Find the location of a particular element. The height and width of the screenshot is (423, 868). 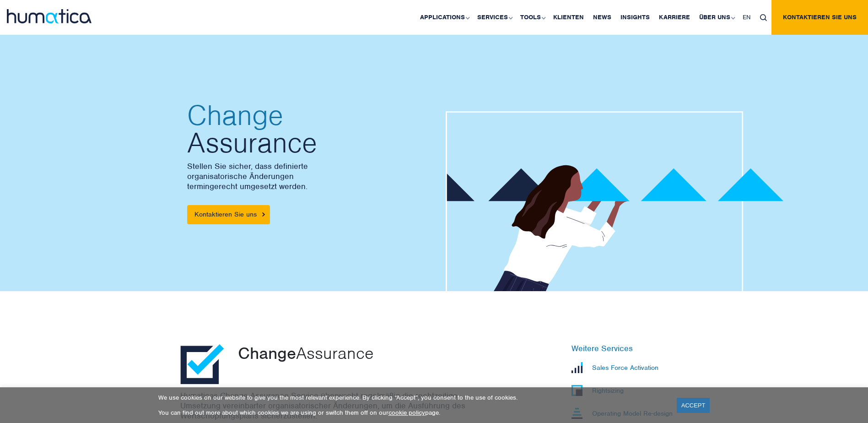

p: Sales Force Activation is located at coordinates (625, 368).